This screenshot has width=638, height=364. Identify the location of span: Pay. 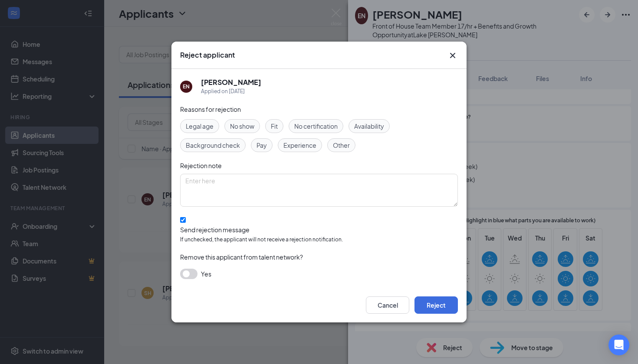
(262, 145).